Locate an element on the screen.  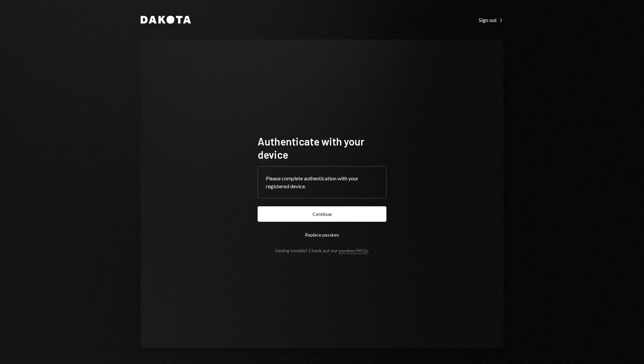
div: Please complete authentication with your registered device. is located at coordinates (322, 182).